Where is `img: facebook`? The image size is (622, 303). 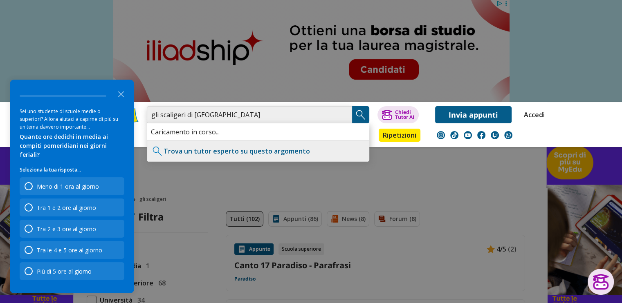 img: facebook is located at coordinates (481, 135).